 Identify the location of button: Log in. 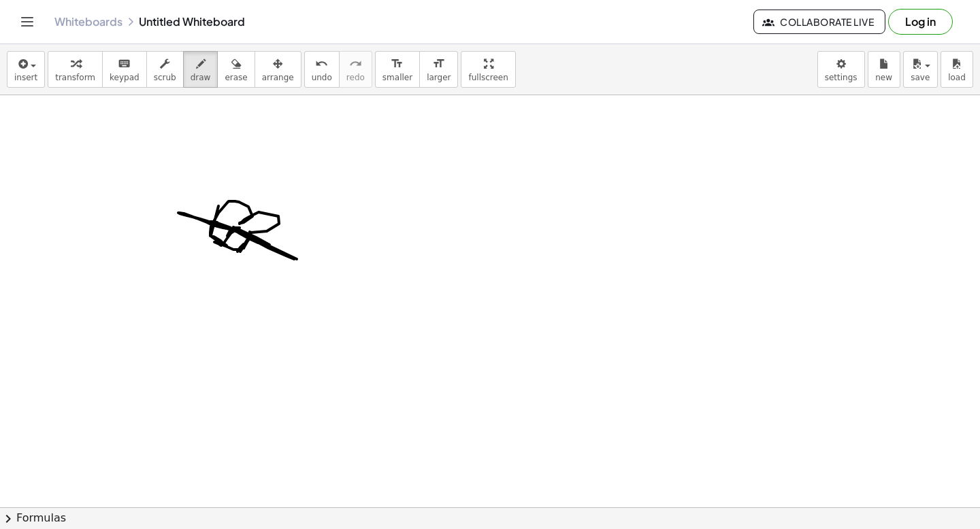
(920, 22).